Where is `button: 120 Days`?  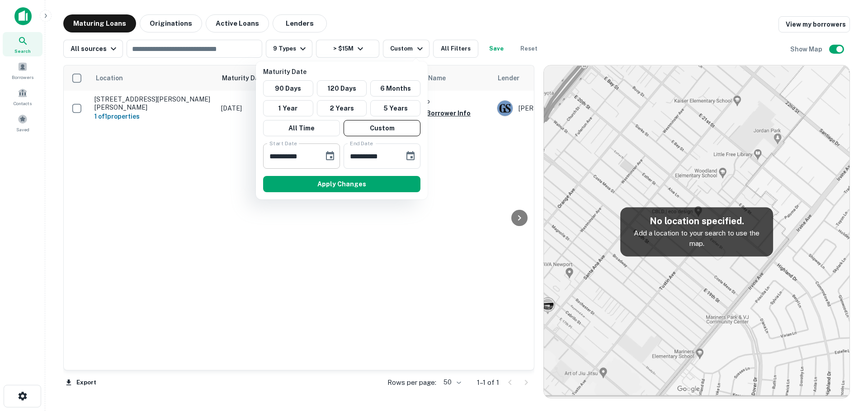
button: 120 Days is located at coordinates (341, 89).